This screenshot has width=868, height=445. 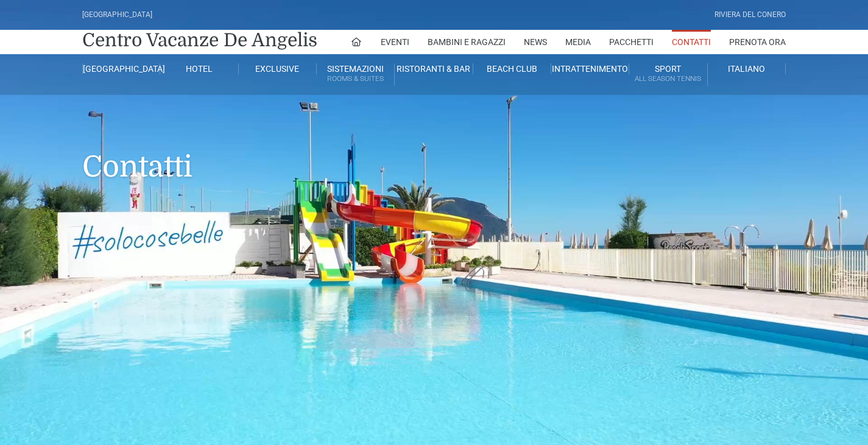 I want to click on a: SistemazioniRooms & Suites, so click(x=356, y=74).